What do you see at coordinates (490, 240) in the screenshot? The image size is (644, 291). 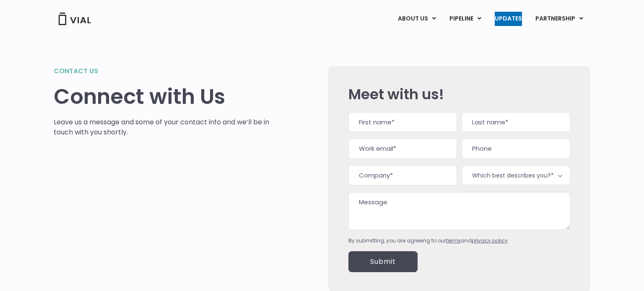 I see `a: privacy policy` at bounding box center [490, 240].